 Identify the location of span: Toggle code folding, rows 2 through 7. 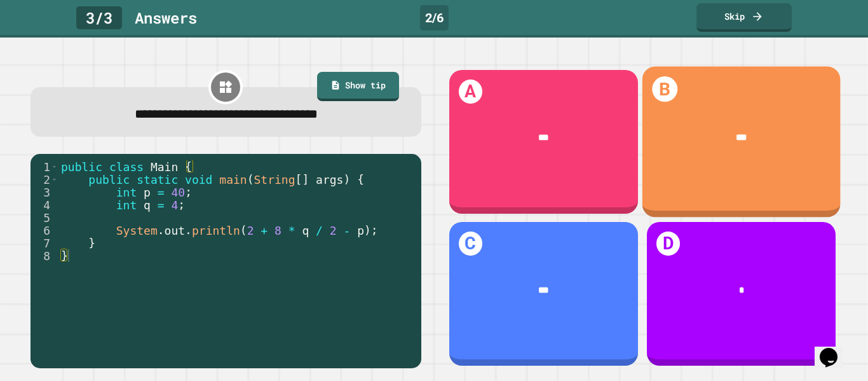
(54, 179).